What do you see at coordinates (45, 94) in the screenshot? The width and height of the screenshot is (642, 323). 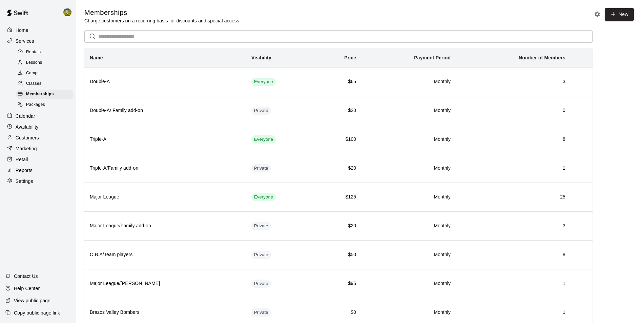 I see `div: Memberships` at bounding box center [45, 94].